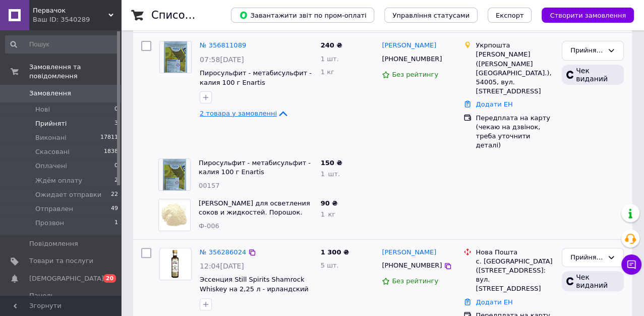  What do you see at coordinates (430, 15) in the screenshot?
I see `span: Управління статусами` at bounding box center [430, 15].